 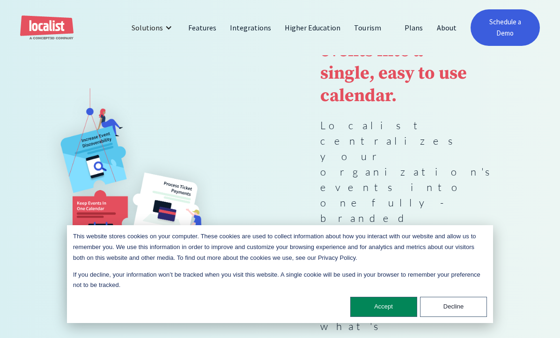 What do you see at coordinates (313, 28) in the screenshot?
I see `a: Higher Education` at bounding box center [313, 28].